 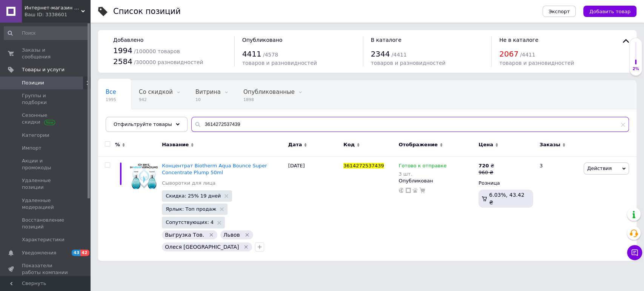 I want to click on span: Отфильтруйте товары, so click(x=143, y=124).